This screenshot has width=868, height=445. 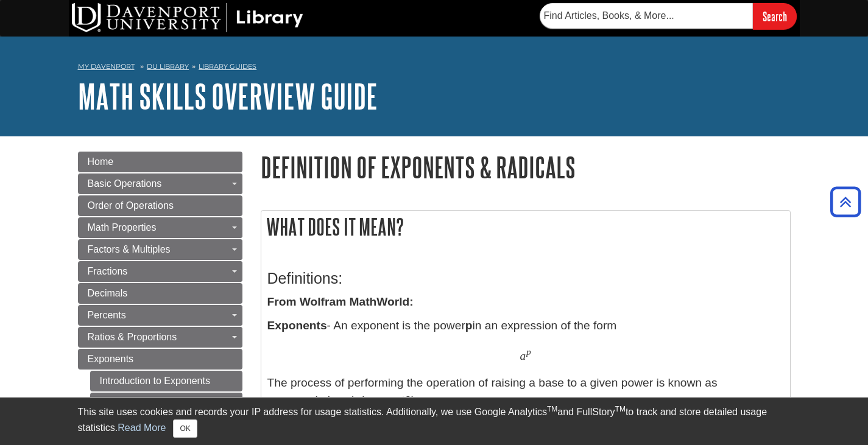 I want to click on button: Close, so click(x=185, y=429).